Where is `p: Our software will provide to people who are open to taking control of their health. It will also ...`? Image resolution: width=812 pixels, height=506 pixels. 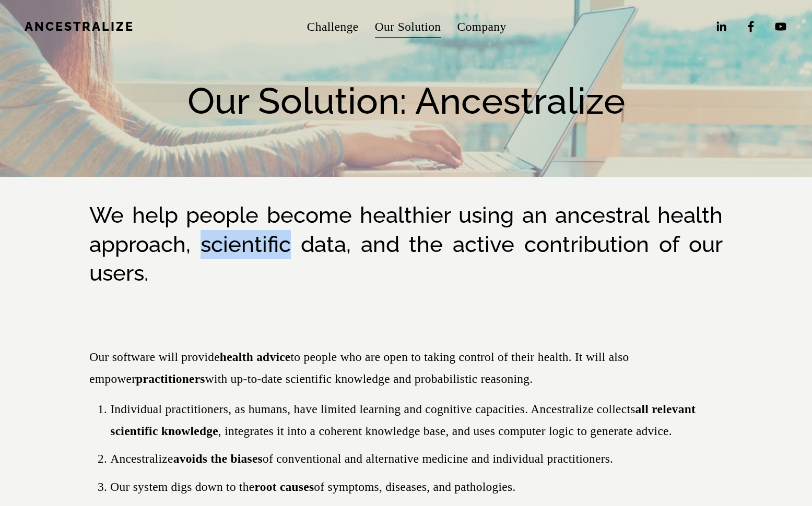 p: Our software will provide to people who are open to taking control of their health. It will also ... is located at coordinates (406, 367).